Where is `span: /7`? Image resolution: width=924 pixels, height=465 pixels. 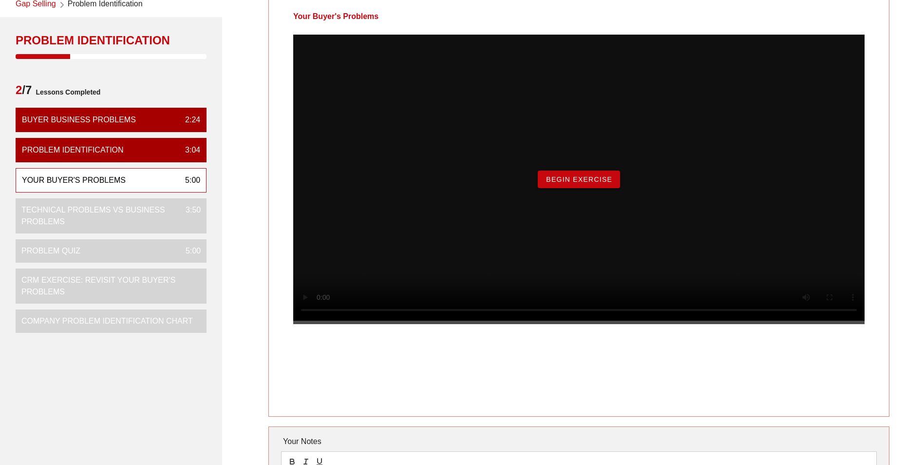 span: /7 is located at coordinates (23, 92).